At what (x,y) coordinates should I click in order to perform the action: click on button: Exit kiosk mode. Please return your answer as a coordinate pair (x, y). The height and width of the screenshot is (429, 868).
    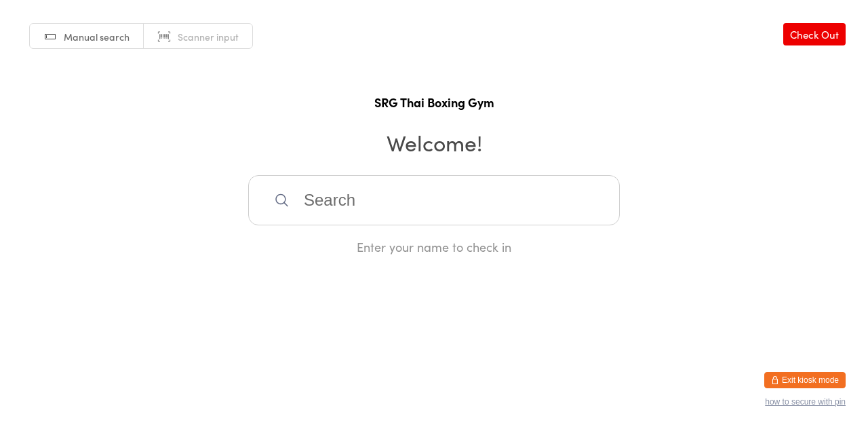
    Looking at the image, I should click on (804, 379).